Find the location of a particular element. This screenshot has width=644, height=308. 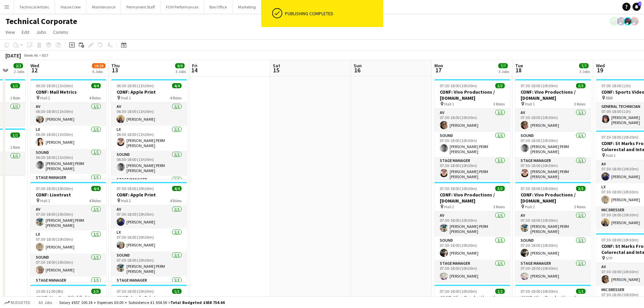

a: 7 is located at coordinates (636, 6).